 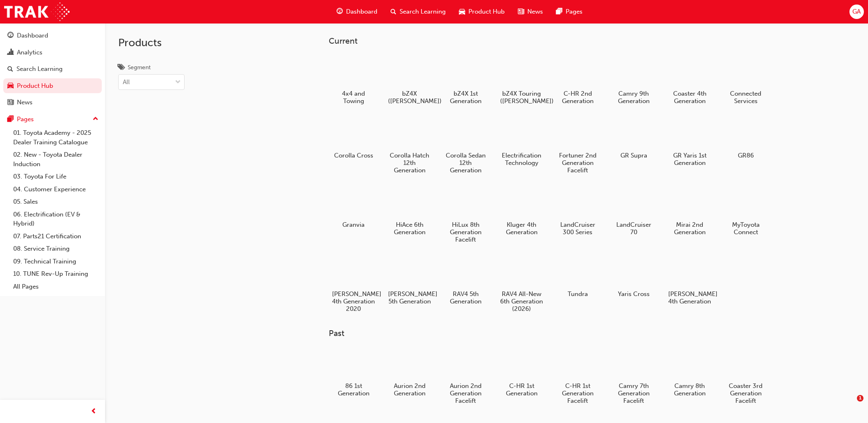 I want to click on a: news-iconNews, so click(x=531, y=12).